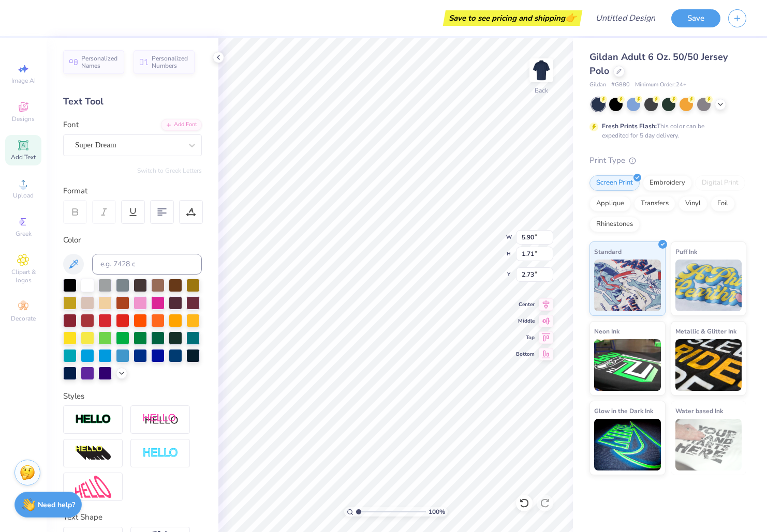  Describe the element at coordinates (608, 251) in the screenshot. I see `span: Standard` at that location.